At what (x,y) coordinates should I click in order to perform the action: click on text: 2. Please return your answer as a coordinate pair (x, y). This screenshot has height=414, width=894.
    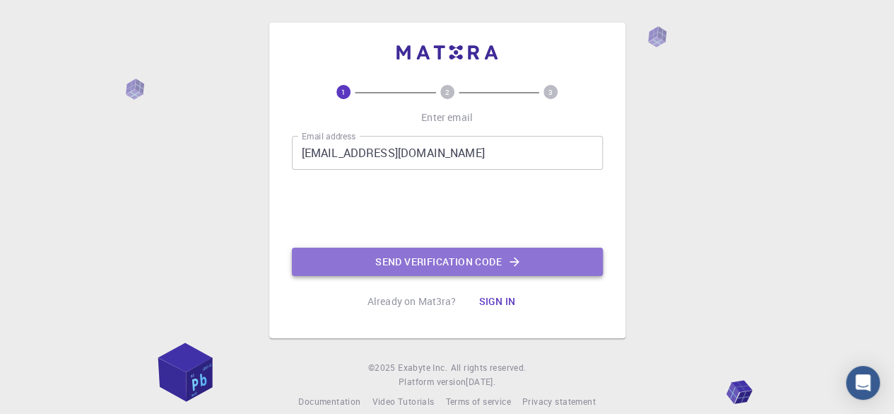
    Looking at the image, I should click on (447, 92).